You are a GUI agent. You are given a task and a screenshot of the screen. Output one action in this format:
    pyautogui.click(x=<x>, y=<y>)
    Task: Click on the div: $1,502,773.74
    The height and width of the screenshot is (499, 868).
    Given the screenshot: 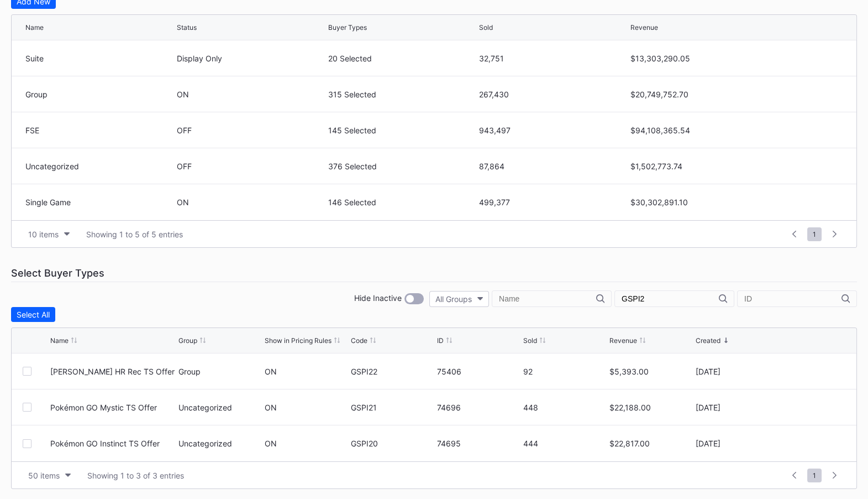 What is the action you would take?
    pyautogui.click(x=705, y=166)
    